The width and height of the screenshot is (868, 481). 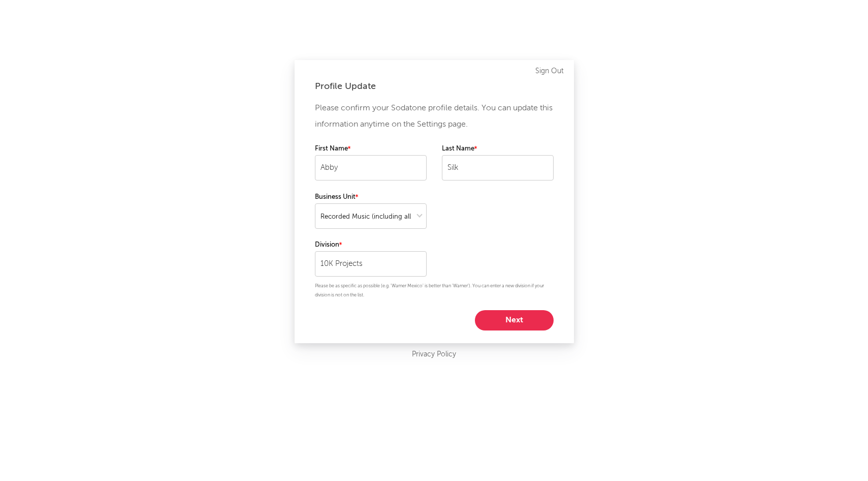 What do you see at coordinates (371, 264) in the screenshot?
I see `input: Your division` at bounding box center [371, 264].